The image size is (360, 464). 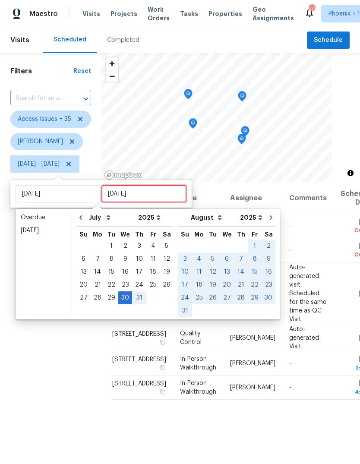 What do you see at coordinates (112, 63) in the screenshot?
I see `button: Zoom in` at bounding box center [112, 63].